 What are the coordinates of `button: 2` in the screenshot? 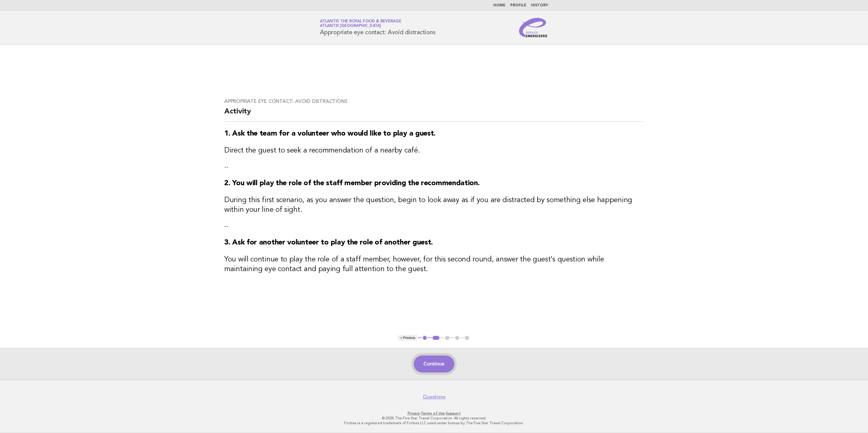 It's located at (436, 338).